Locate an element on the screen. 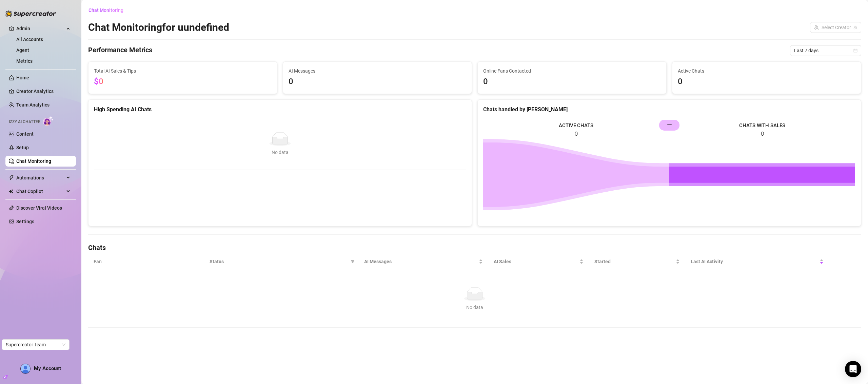 The width and height of the screenshot is (868, 384). th: Last AI Activity is located at coordinates (757, 261).